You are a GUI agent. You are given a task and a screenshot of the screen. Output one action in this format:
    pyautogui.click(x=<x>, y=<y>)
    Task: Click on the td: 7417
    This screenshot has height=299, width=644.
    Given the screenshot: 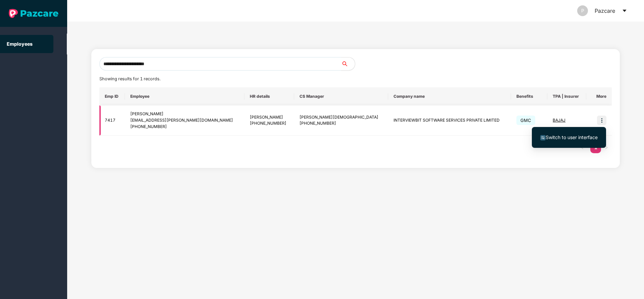 What is the action you would take?
    pyautogui.click(x=112, y=120)
    